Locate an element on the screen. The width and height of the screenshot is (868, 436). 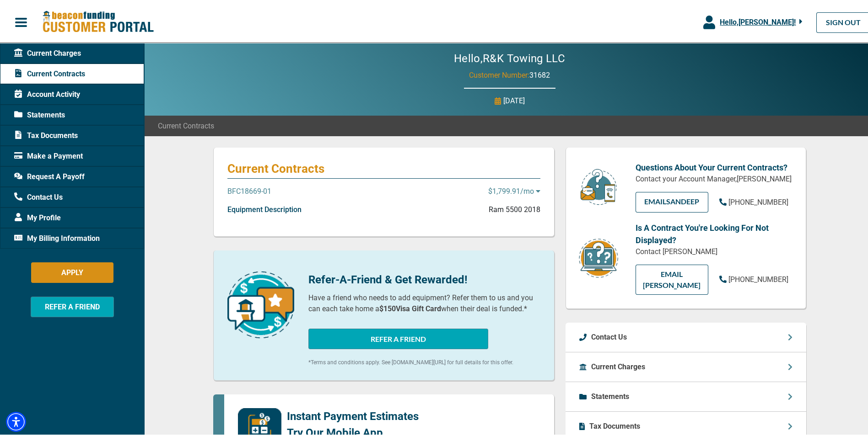
button: APPLY is located at coordinates (72, 271).